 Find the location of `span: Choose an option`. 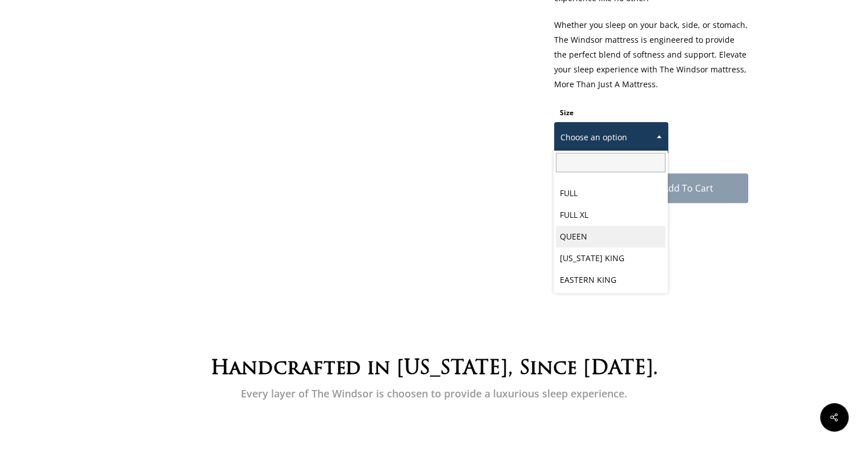

span: Choose an option is located at coordinates (611, 137).